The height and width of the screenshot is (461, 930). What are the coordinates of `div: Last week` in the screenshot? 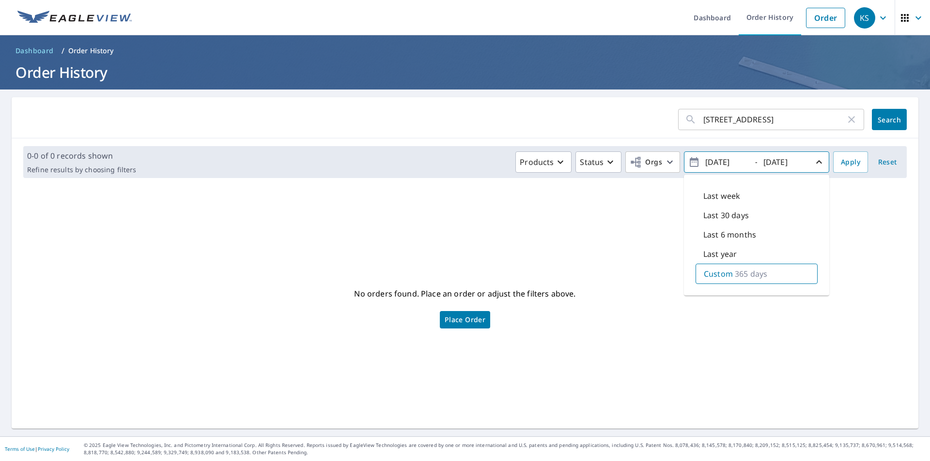 It's located at (756, 196).